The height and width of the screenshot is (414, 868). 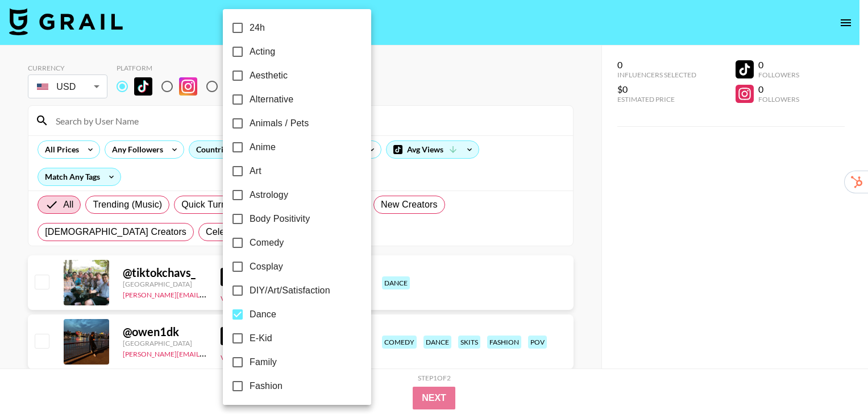 What do you see at coordinates (263, 315) in the screenshot?
I see `span: Dance` at bounding box center [263, 315].